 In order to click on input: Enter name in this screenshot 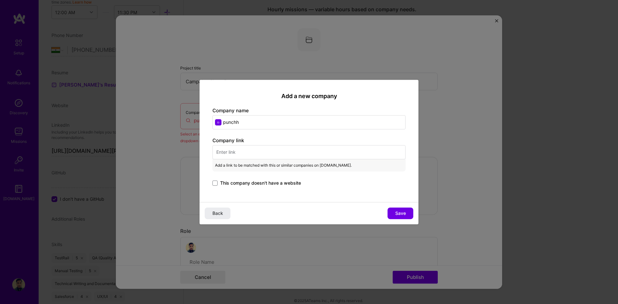, I will do `click(309, 122)`.